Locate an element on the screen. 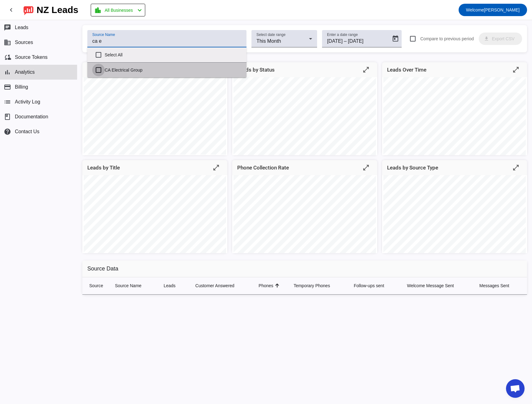  mat-icon: cloud_sync is located at coordinates (8, 57).